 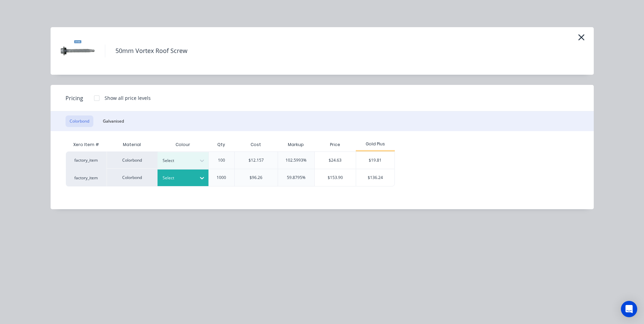 What do you see at coordinates (256, 178) in the screenshot?
I see `div: $96.26` at bounding box center [256, 178].